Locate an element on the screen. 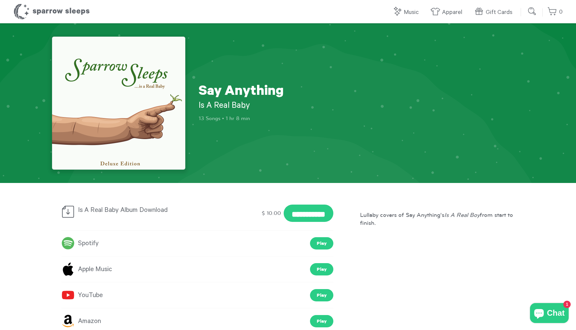 The width and height of the screenshot is (576, 330). div: $ 10.00 is located at coordinates (271, 213).